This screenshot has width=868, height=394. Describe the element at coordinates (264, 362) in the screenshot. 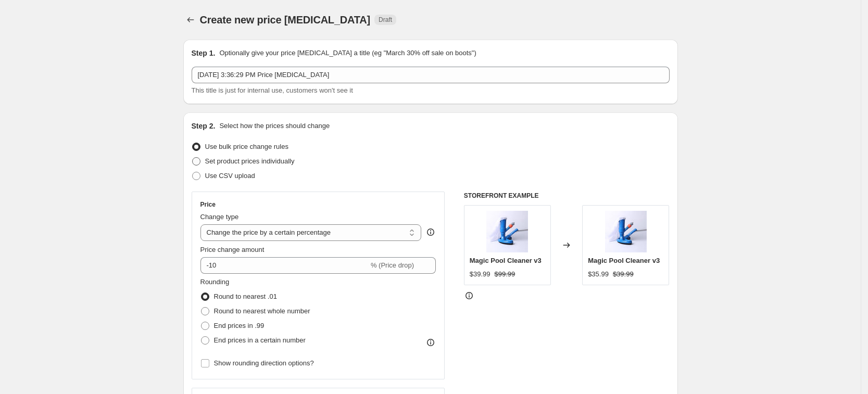

I see `span: Show rounding direction options?` at that location.